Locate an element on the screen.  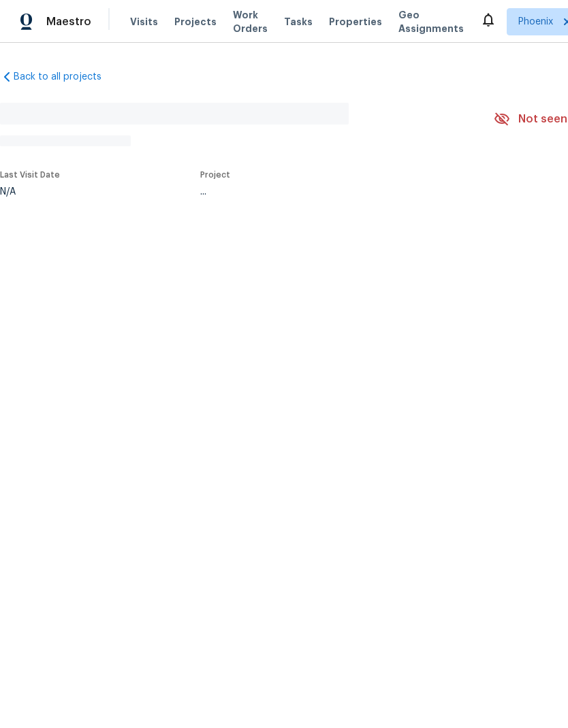
span: Work Orders is located at coordinates (250, 22).